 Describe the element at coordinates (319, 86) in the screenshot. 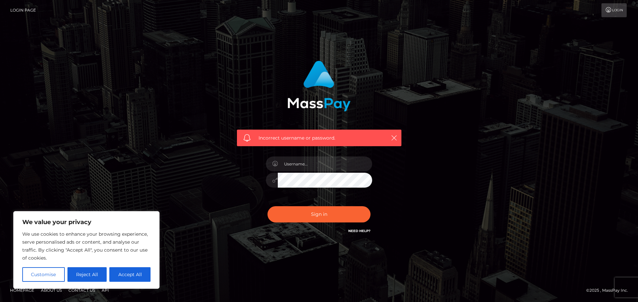

I see `img: MassPay Login` at that location.